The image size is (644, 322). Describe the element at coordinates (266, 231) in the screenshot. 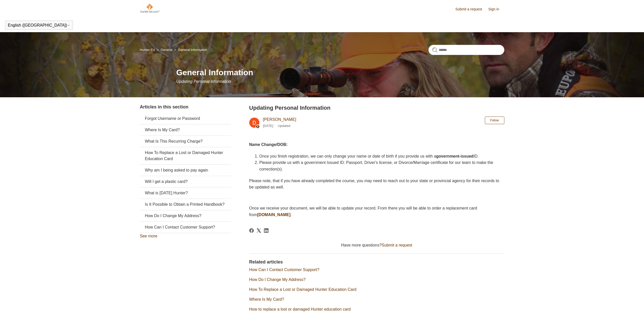

I see `a: LinkedIn` at that location.